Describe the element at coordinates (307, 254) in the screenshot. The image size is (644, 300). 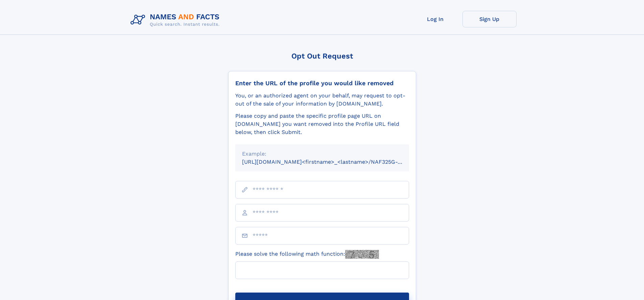
I see `label: Please solve the following math function:` at that location.